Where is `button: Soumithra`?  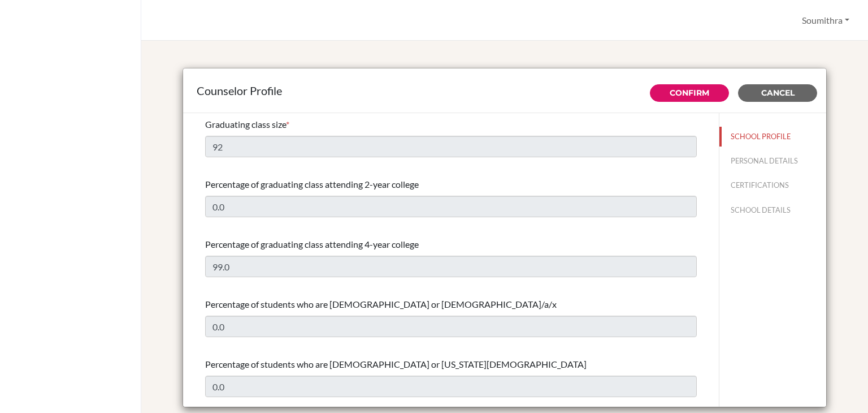 button: Soumithra is located at coordinates (826, 20).